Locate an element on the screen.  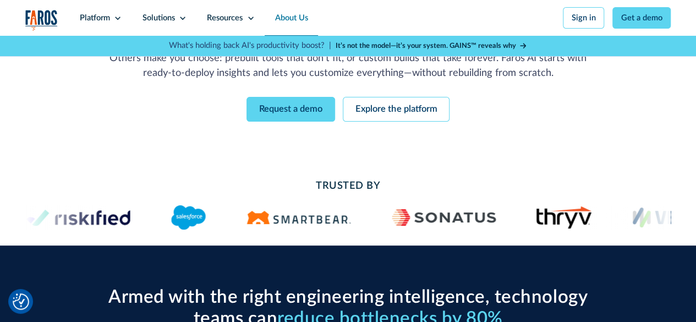
div: Solutions is located at coordinates (158, 18).